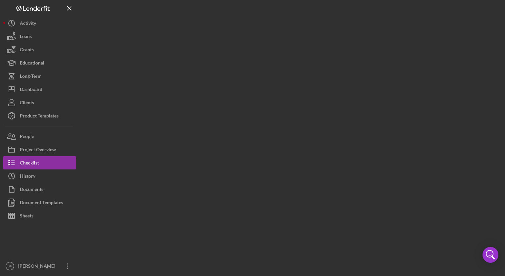 The width and height of the screenshot is (505, 276). What do you see at coordinates (40, 215) in the screenshot?
I see `a: Sheets` at bounding box center [40, 215].